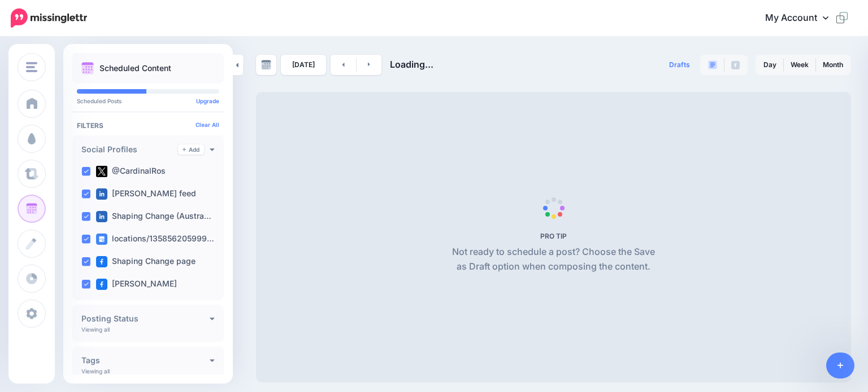 The image size is (868, 392). What do you see at coordinates (145, 319) in the screenshot?
I see `h4: Posting Status` at bounding box center [145, 319].